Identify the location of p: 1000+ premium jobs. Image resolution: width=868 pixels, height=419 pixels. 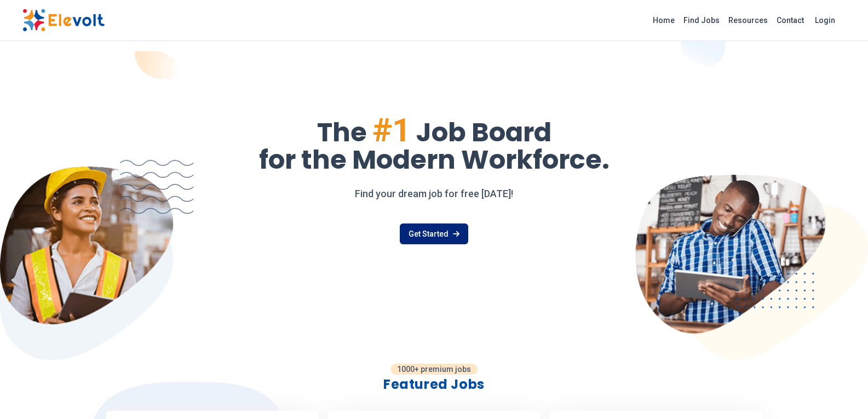
(434, 369).